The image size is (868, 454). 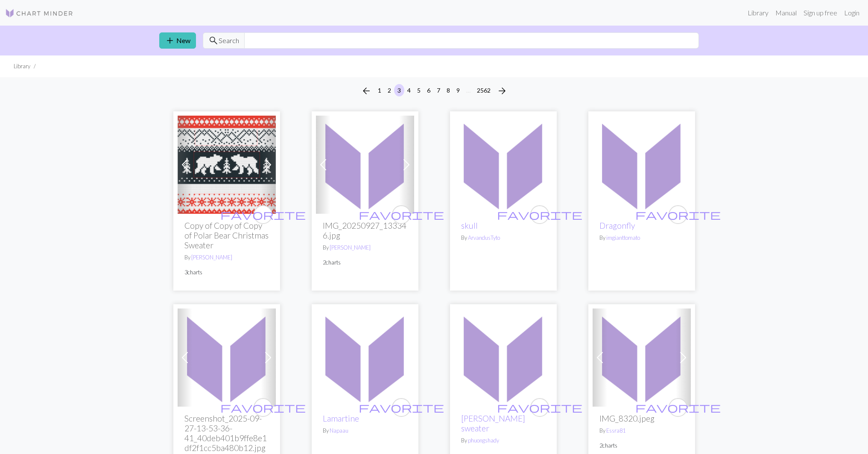 What do you see at coordinates (419, 90) in the screenshot?
I see `button: 5` at bounding box center [419, 90].